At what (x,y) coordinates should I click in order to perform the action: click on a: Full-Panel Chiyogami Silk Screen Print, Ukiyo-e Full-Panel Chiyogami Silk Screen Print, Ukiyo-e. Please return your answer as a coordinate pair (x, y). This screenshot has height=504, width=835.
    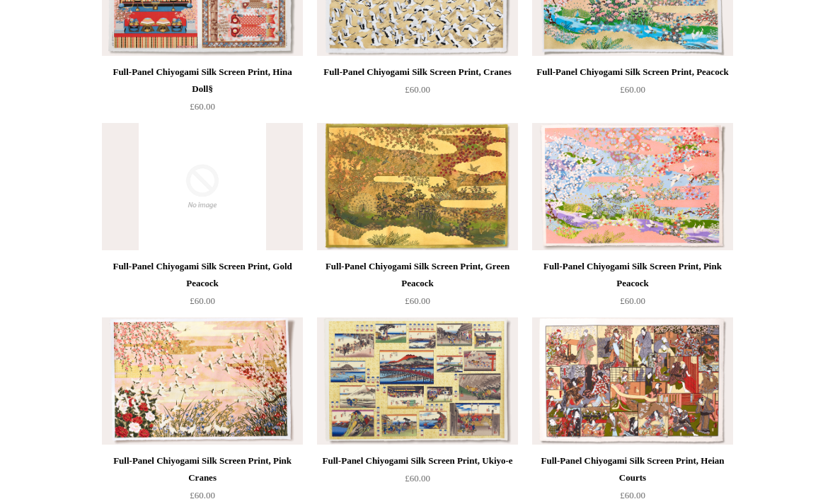
    Looking at the image, I should click on (418, 382).